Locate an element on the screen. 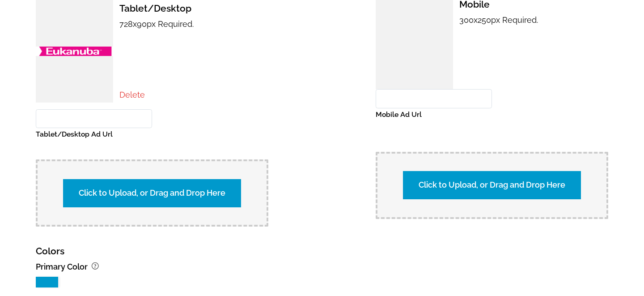 The image size is (644, 296). p: 300x250px Required. is located at coordinates (533, 41).